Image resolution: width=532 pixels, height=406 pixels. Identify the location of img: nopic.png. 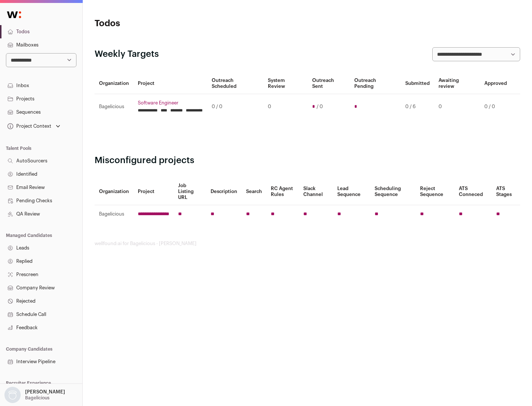
(12, 395).